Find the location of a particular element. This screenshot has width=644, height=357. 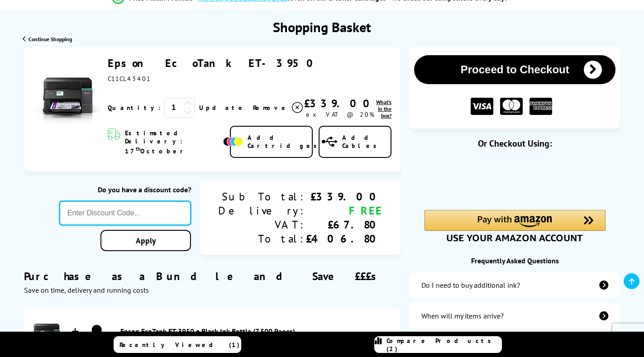

div: Do you have a discount code? is located at coordinates (125, 189).